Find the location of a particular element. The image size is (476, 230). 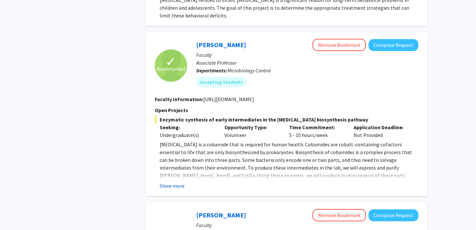

p: Opportunity Type: is located at coordinates (252, 127).